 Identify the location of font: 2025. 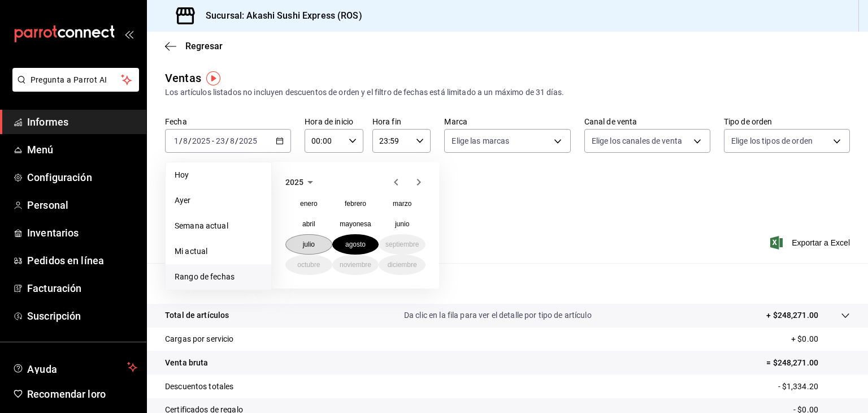
(294, 182).